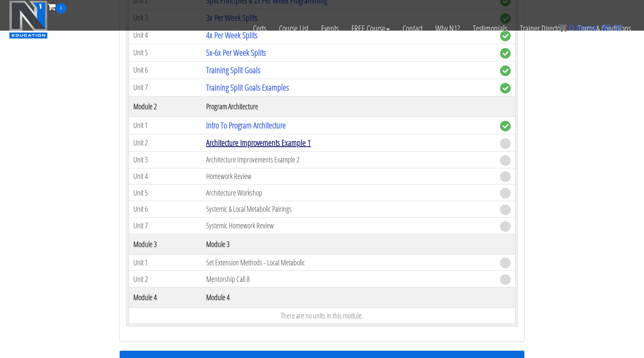 The height and width of the screenshot is (358, 644). What do you see at coordinates (587, 28) in the screenshot?
I see `span: items:` at bounding box center [587, 28].